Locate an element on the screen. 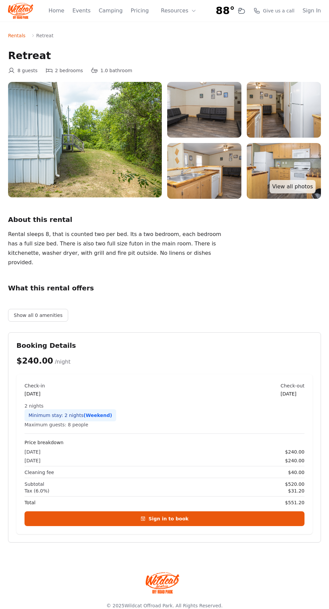 This screenshot has height=609, width=329. a: Wildcat Offroad Park is located at coordinates (149, 606).